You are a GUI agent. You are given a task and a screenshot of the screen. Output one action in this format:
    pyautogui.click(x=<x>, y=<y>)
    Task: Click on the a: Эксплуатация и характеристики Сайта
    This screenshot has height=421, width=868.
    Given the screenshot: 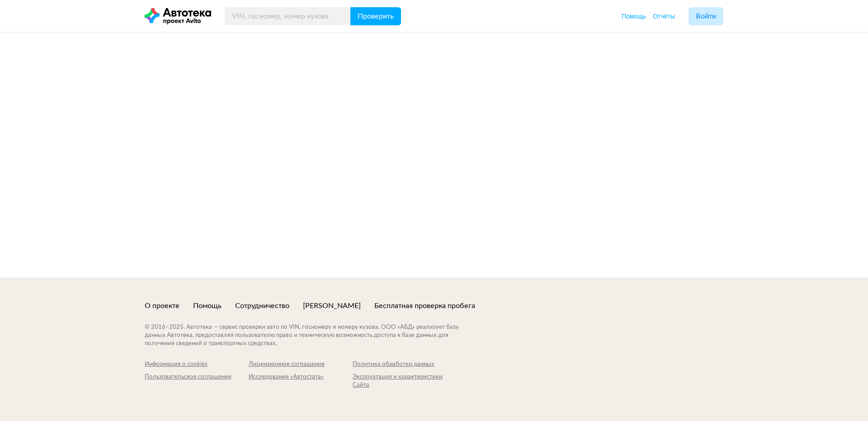 What is the action you would take?
    pyautogui.click(x=405, y=381)
    